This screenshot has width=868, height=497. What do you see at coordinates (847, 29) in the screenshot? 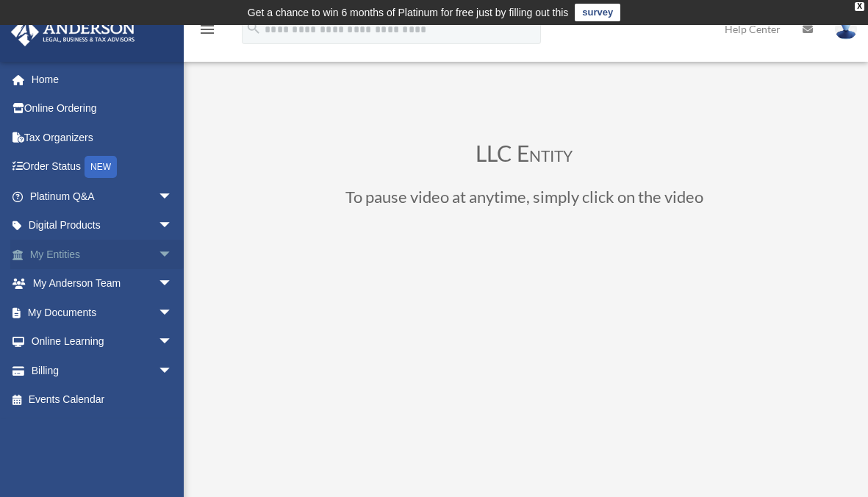
I see `img: User Pic` at bounding box center [847, 29].